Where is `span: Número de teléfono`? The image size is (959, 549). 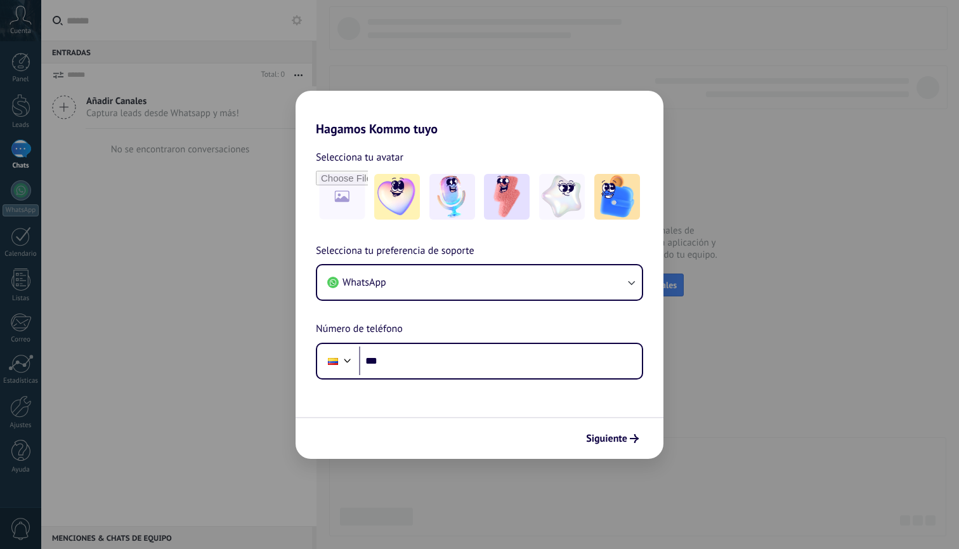 span: Número de teléfono is located at coordinates (359, 329).